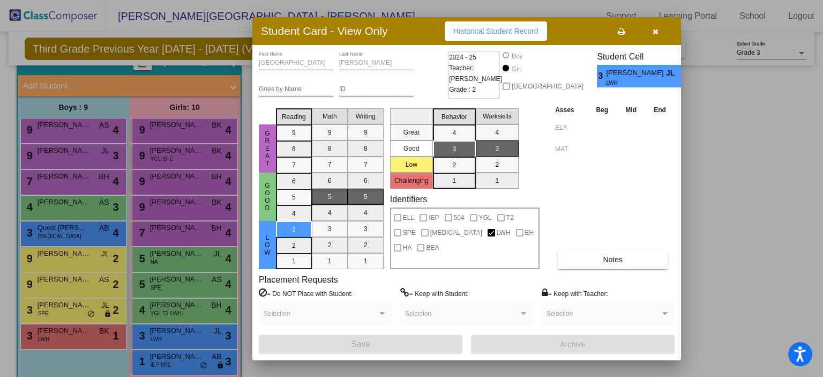  I want to click on label: Identifiers, so click(408, 199).